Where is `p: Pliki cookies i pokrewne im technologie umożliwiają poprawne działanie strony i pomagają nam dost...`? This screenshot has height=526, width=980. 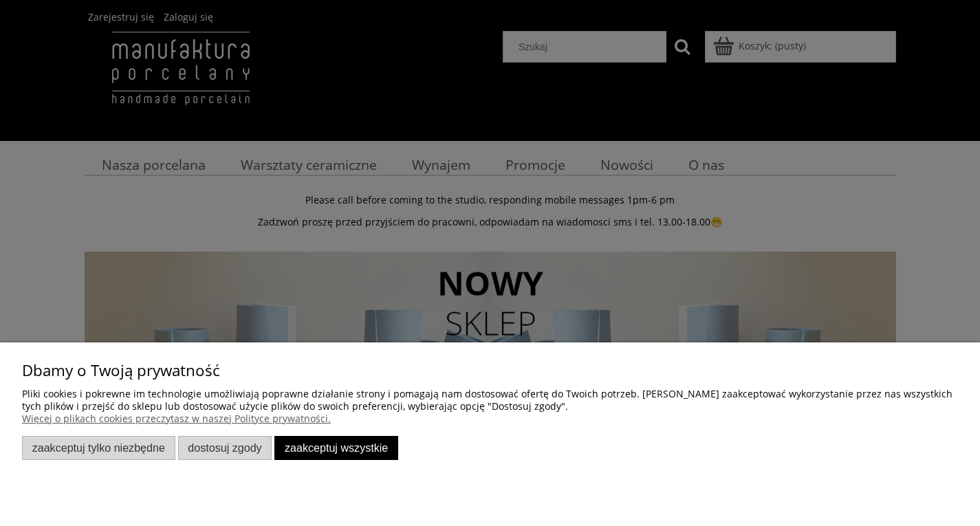
p: Pliki cookies i pokrewne im technologie umożliwiają poprawne działanie strony i pomagają nam dost... is located at coordinates (490, 401).